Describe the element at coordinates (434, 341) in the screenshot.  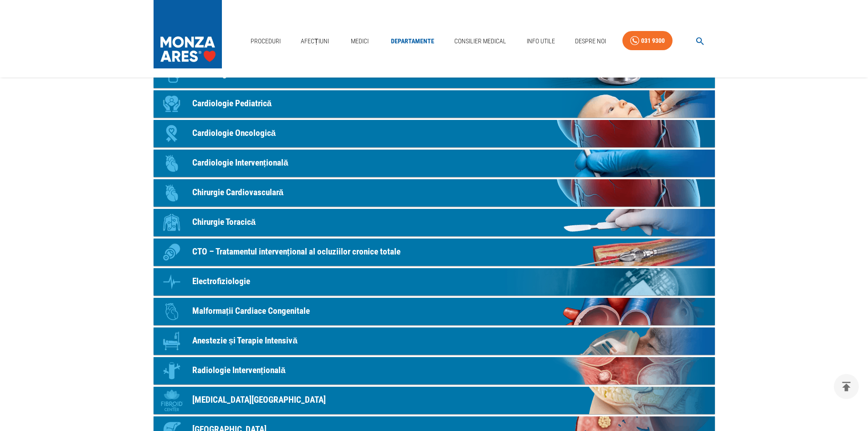
I see `a: IconAnestezie și Terapie Intensivă` at that location.